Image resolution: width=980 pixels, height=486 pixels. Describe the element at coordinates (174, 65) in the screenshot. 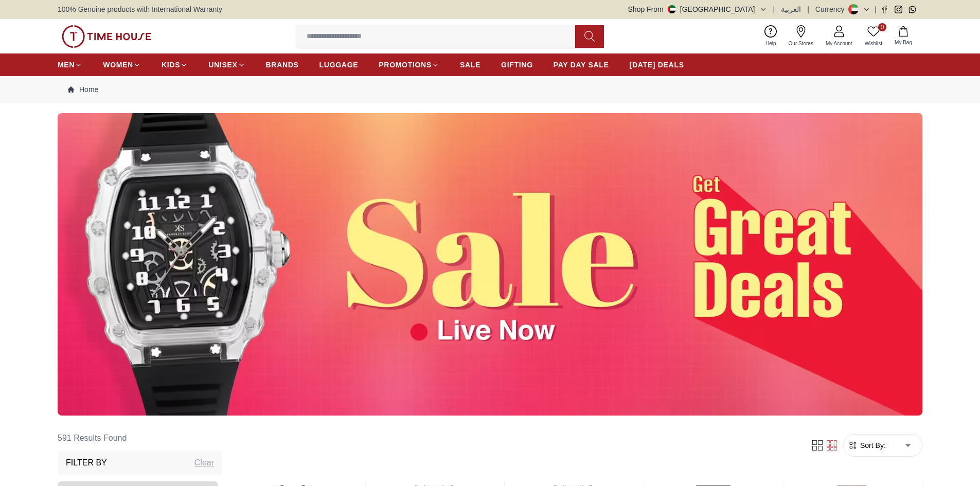

I see `a: KIDS` at that location.